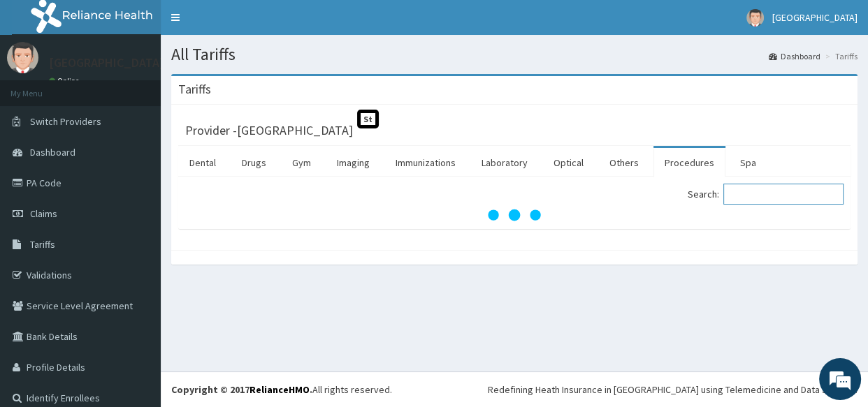 The width and height of the screenshot is (868, 407). I want to click on span: St, so click(367, 119).